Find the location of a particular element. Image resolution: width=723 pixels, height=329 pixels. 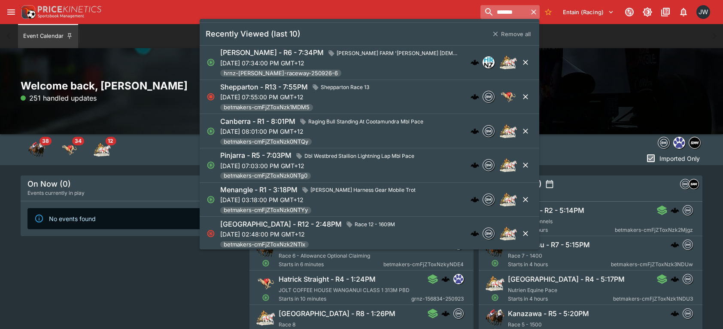

span: Race 7 - 1400 is located at coordinates (525, 255).